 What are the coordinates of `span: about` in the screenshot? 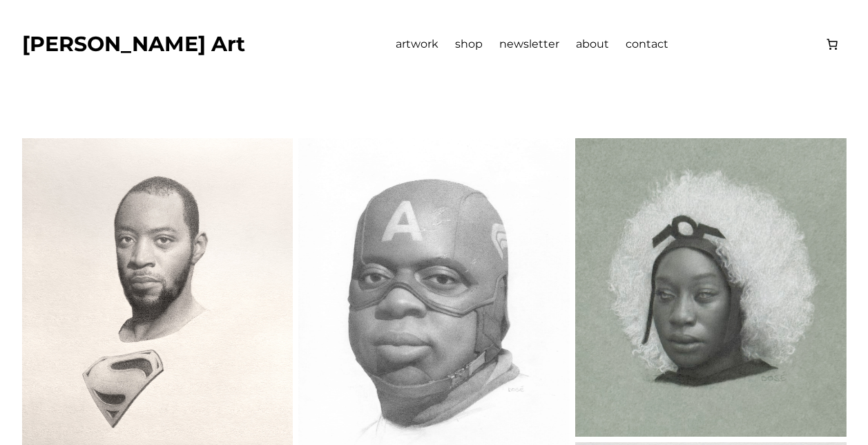 It's located at (593, 44).